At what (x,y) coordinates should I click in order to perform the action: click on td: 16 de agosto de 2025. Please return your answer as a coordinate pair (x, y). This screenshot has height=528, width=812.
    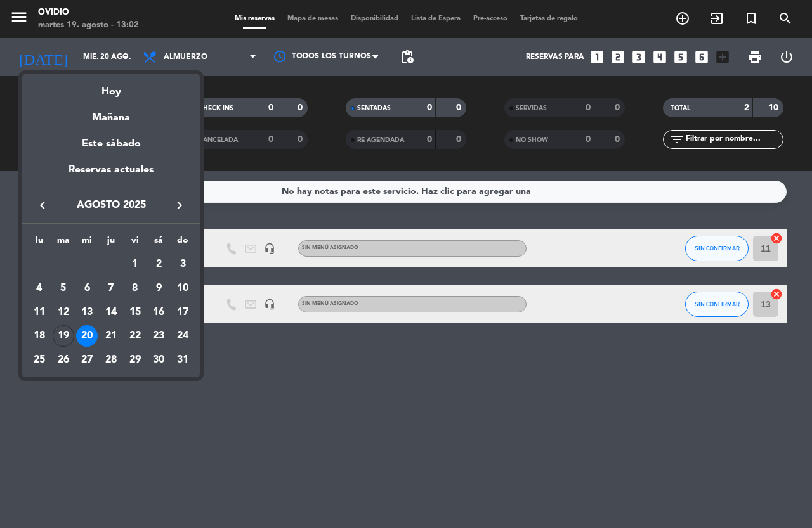
    Looking at the image, I should click on (159, 313).